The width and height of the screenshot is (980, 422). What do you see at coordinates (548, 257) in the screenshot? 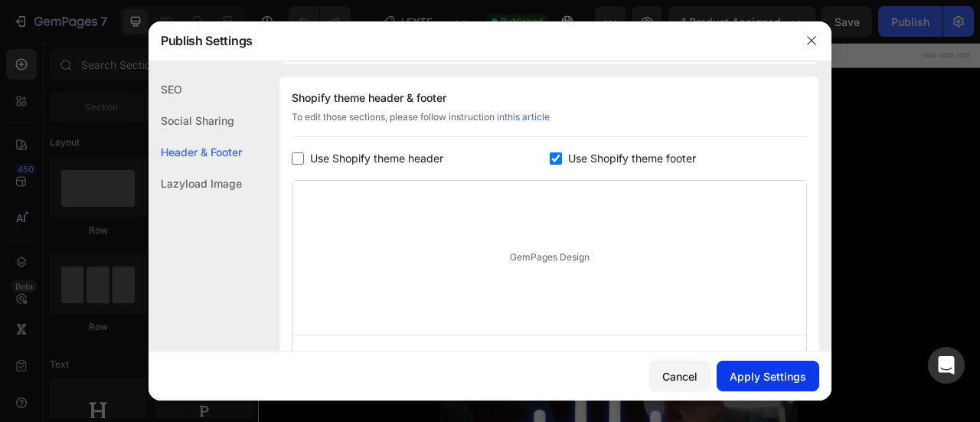
I see `div: GemPages Design` at bounding box center [548, 257].